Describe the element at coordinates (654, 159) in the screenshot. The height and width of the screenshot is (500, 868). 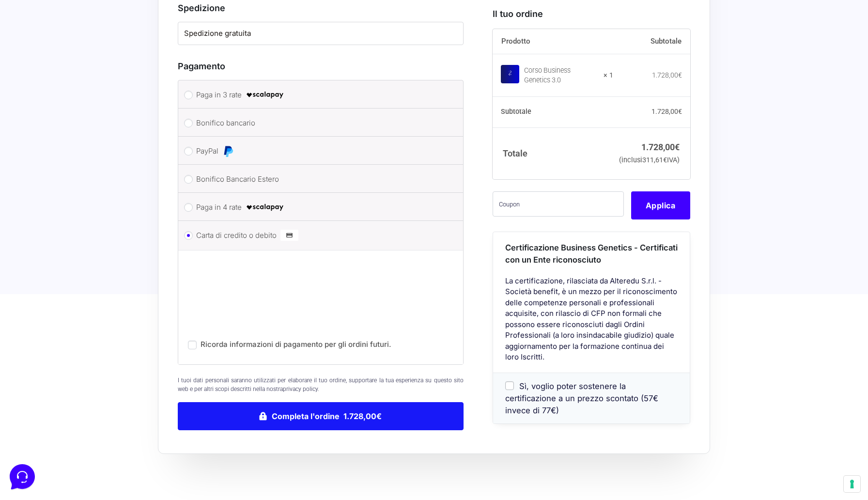
I see `span: 311,61` at that location.